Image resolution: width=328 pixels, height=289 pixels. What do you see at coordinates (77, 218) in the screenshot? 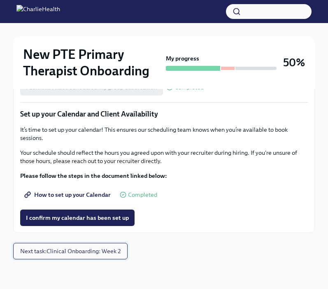
I see `span: I confirm my calendar has been set up` at bounding box center [77, 218].